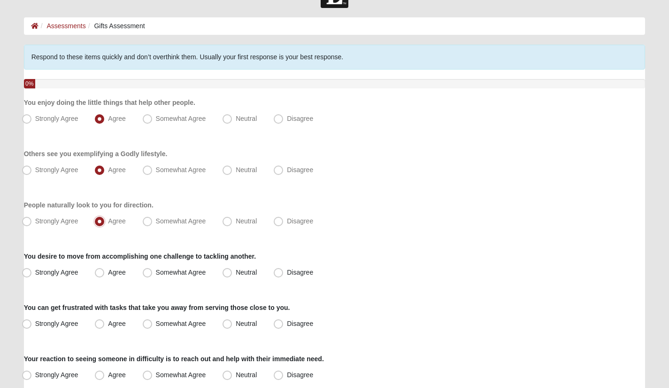 This screenshot has width=669, height=388. I want to click on label: Others see you exemplifying a Godly lifestyle., so click(96, 154).